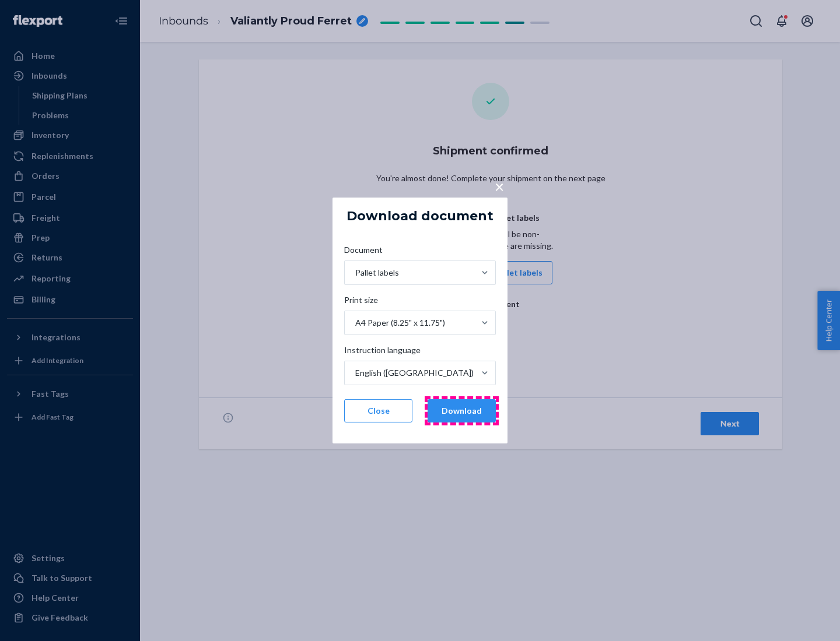 The height and width of the screenshot is (641, 840). What do you see at coordinates (355, 273) in the screenshot?
I see `input: DocumentPallet labels` at bounding box center [355, 273].